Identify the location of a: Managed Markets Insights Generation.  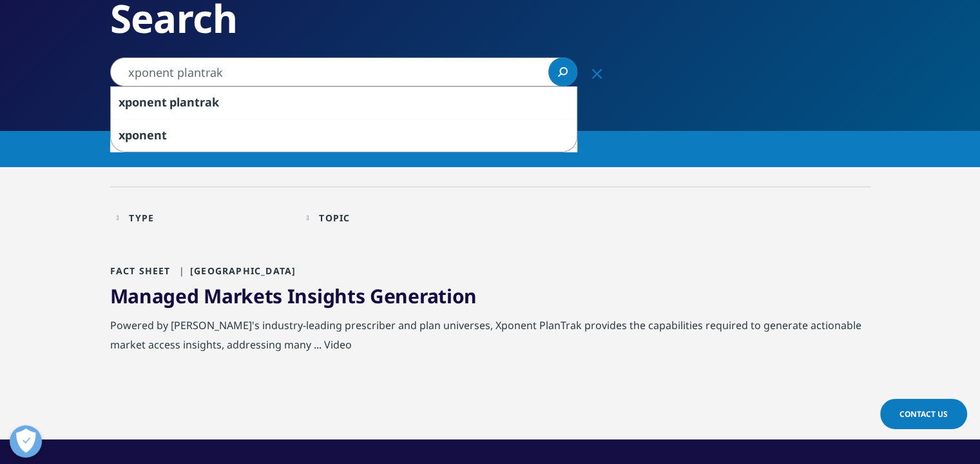
(294, 295).